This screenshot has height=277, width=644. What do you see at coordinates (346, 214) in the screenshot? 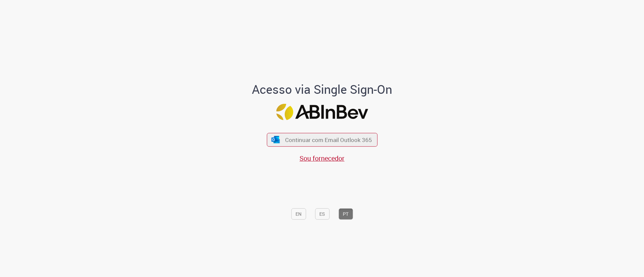
I see `button: PT` at bounding box center [346, 214].